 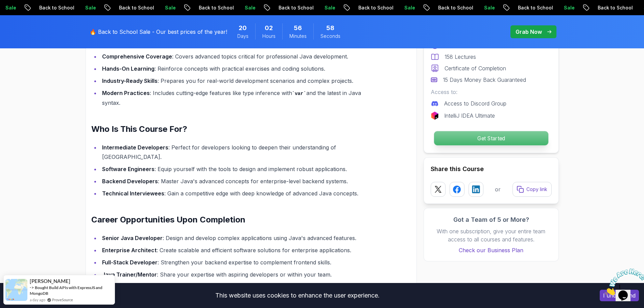 I want to click on strong: Intermediate Developers, so click(x=135, y=147).